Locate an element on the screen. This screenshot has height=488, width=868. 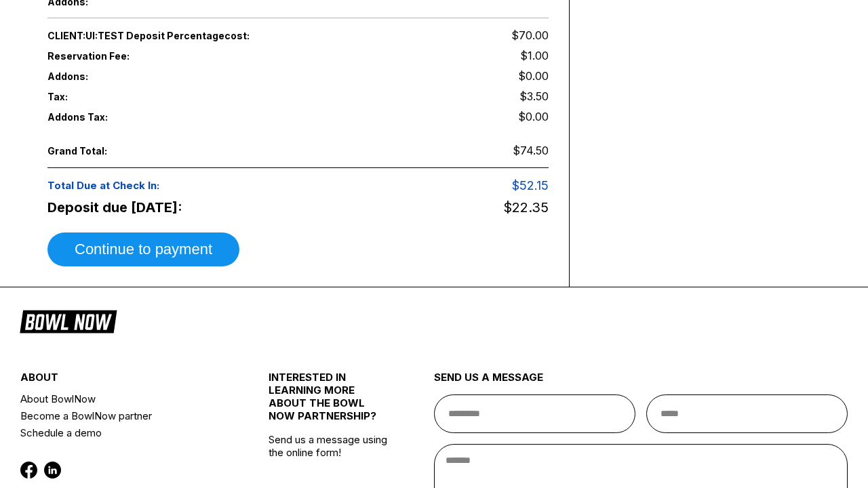
div: INTERESTED IN LEARNING MORE ABOUT THE BOWL NOW PARTNERSHIP? is located at coordinates (330, 402).